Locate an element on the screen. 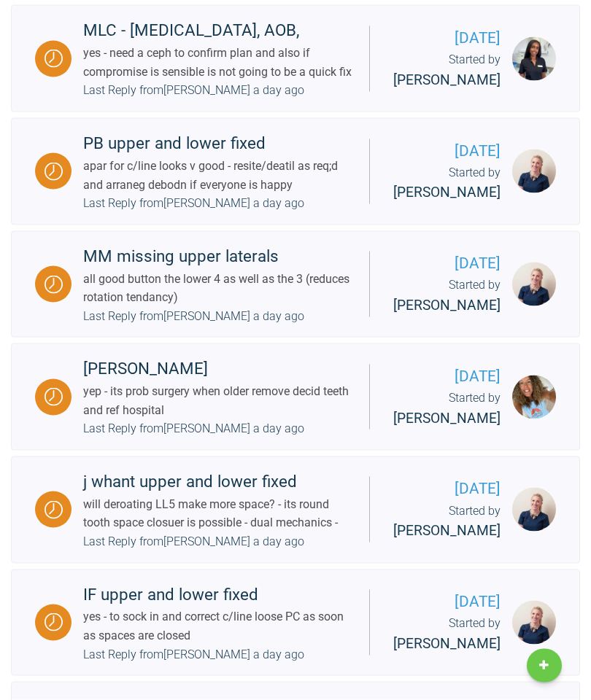 The image size is (591, 700). a: WaitingIF upper and lower fixedyes - to sock in and correct c/line loose PC as soon as spaces are... is located at coordinates (295, 623).